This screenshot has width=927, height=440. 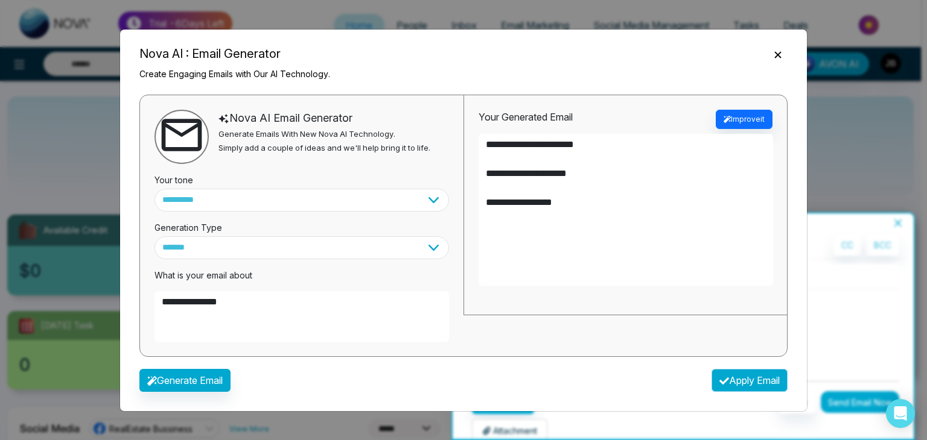 I want to click on div: Open Intercom Messenger, so click(x=900, y=414).